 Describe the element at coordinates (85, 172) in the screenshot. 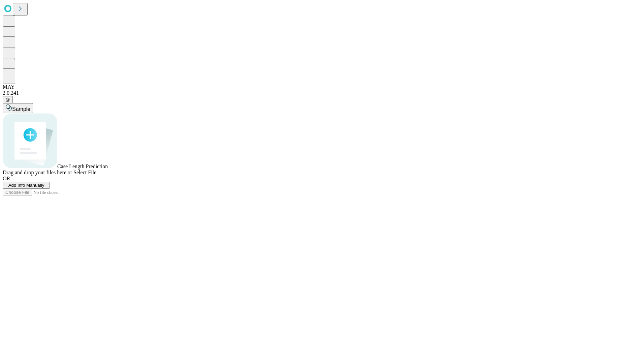

I see `span: Select File` at that location.